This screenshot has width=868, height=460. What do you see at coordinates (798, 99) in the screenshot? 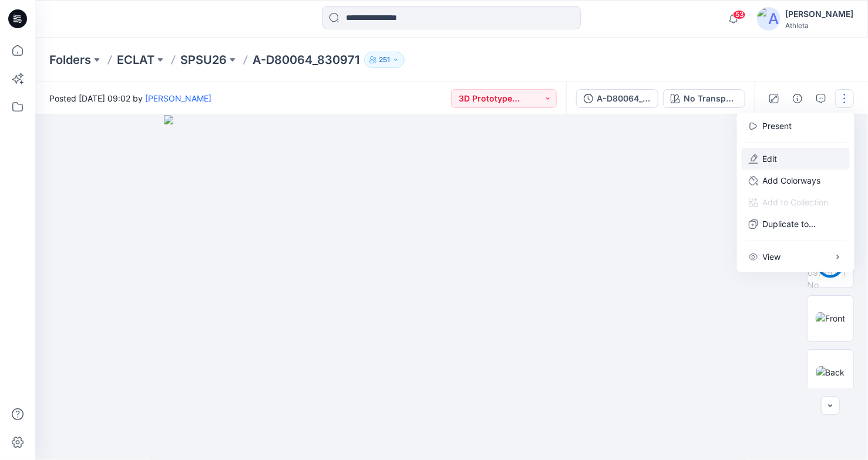
I see `button: Details` at bounding box center [798, 99].